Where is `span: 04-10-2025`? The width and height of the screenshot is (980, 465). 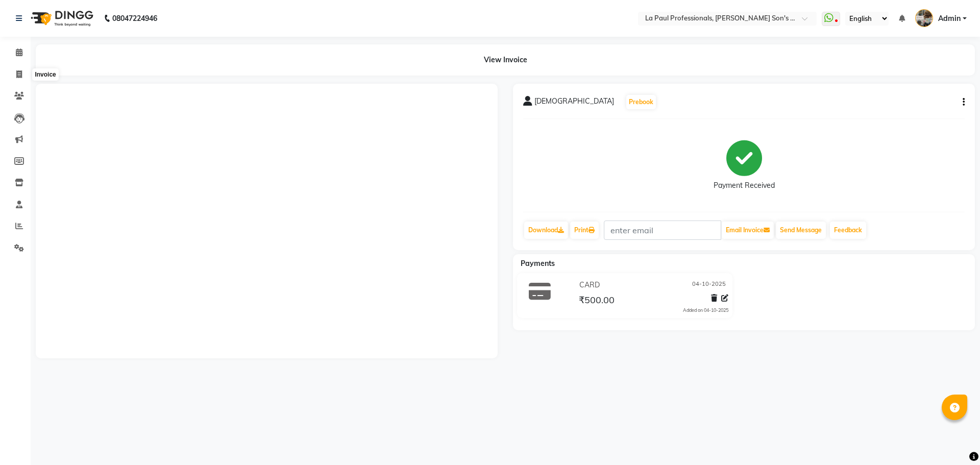
span: 04-10-2025 is located at coordinates (709, 285).